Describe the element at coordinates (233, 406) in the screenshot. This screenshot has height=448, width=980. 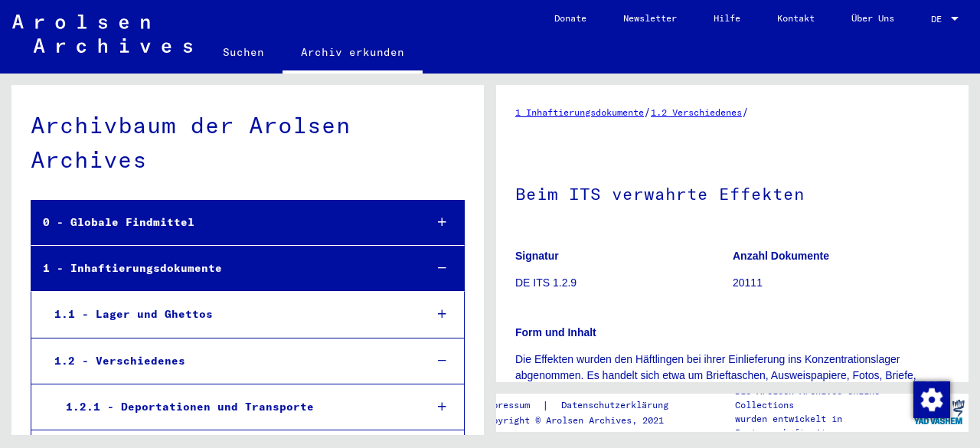
I see `div: 1.2.1 - Deportationen und Transporte` at that location.